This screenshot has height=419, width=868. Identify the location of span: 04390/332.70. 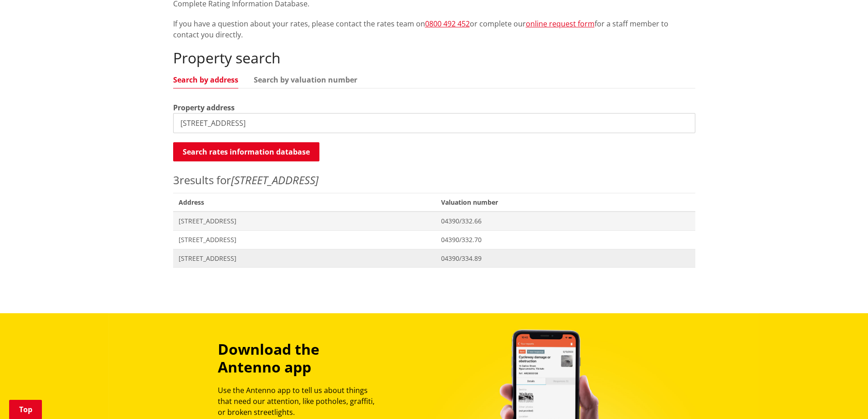
(565, 240).